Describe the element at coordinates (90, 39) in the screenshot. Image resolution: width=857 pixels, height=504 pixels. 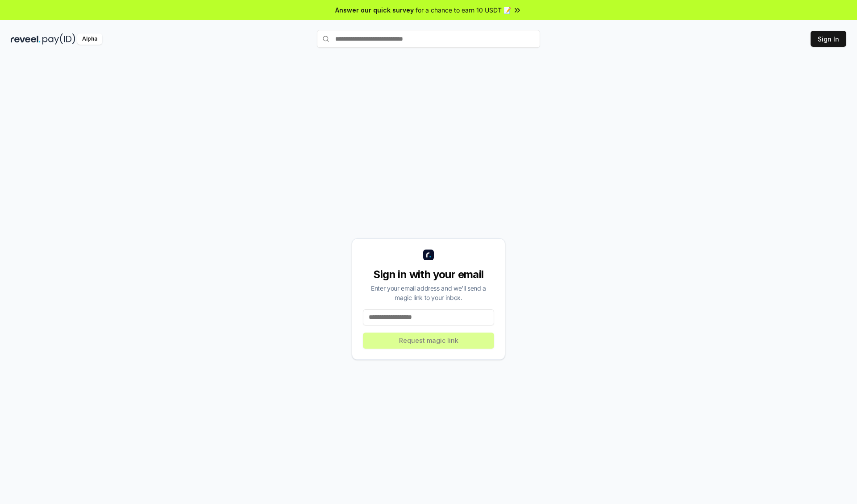
I see `div: Alpha` at that location.